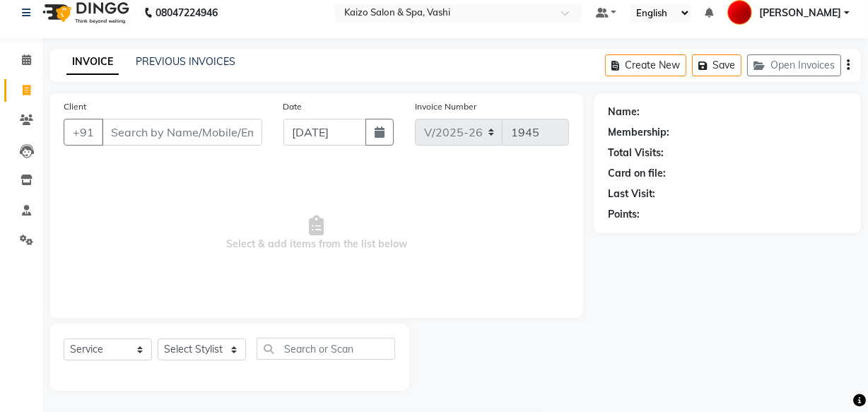  I want to click on label: Date, so click(293, 107).